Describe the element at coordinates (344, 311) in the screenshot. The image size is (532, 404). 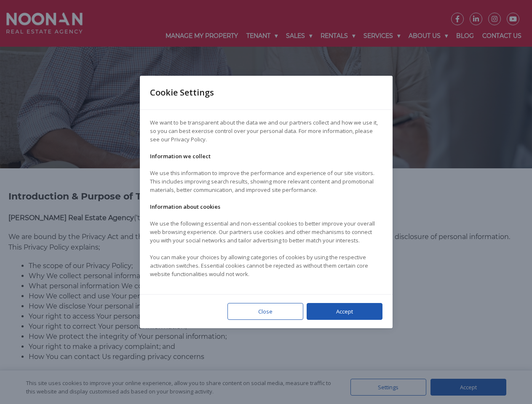
I see `div: Accept` at that location.